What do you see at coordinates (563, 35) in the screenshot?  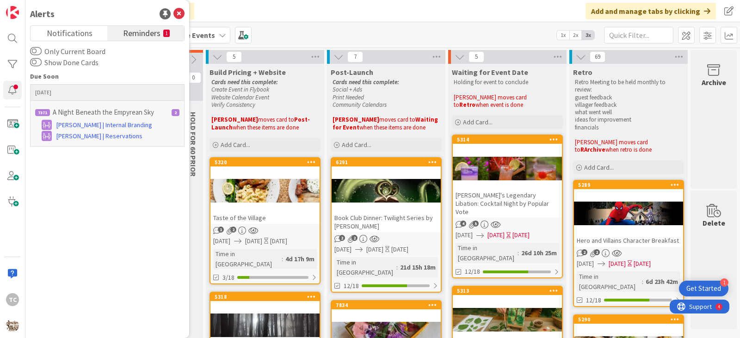 I see `span: 1x` at bounding box center [563, 35].